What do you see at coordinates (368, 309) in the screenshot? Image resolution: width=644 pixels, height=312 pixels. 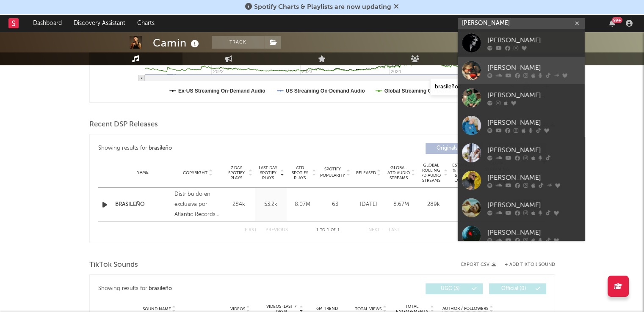 I see `span: Total Views` at bounding box center [368, 309].